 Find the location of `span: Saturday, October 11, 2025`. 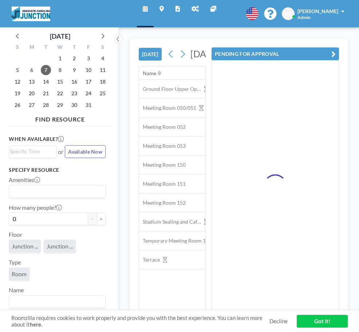

span: Saturday, October 11, 2025 is located at coordinates (103, 70).